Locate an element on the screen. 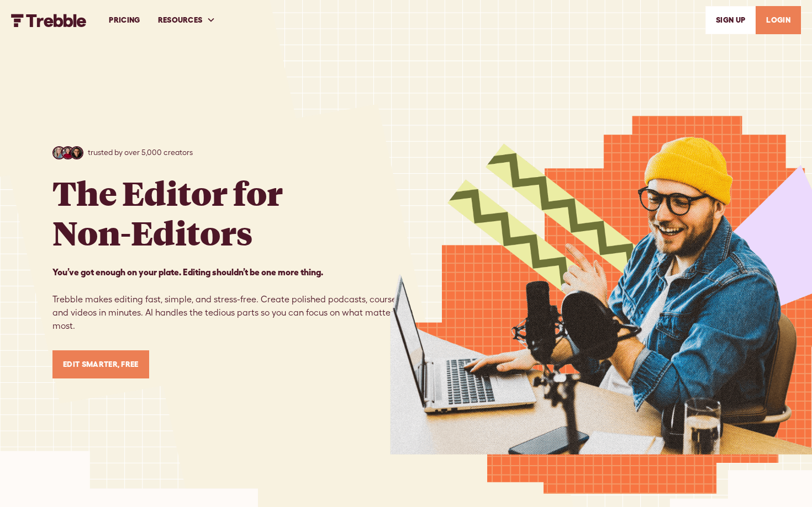  p: Trebble makes editing fast, simple, and stress-free. Create polished podcasts, courses, and video... is located at coordinates (229, 299).